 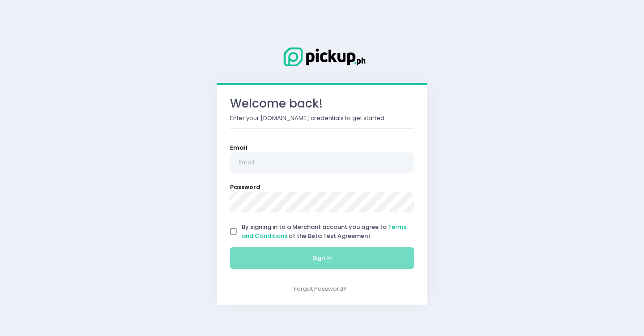 What do you see at coordinates (324, 231) in the screenshot?
I see `a: Terms and Conditions` at bounding box center [324, 231].